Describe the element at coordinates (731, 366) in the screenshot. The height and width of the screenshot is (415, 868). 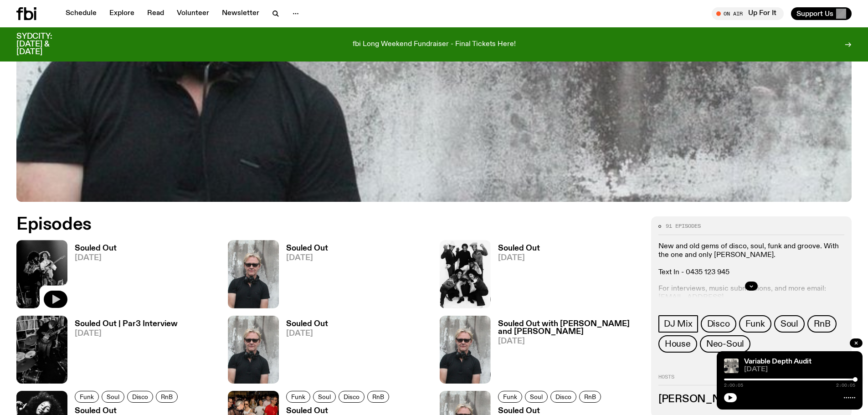
I see `img: A black and white Rorschach` at that location.